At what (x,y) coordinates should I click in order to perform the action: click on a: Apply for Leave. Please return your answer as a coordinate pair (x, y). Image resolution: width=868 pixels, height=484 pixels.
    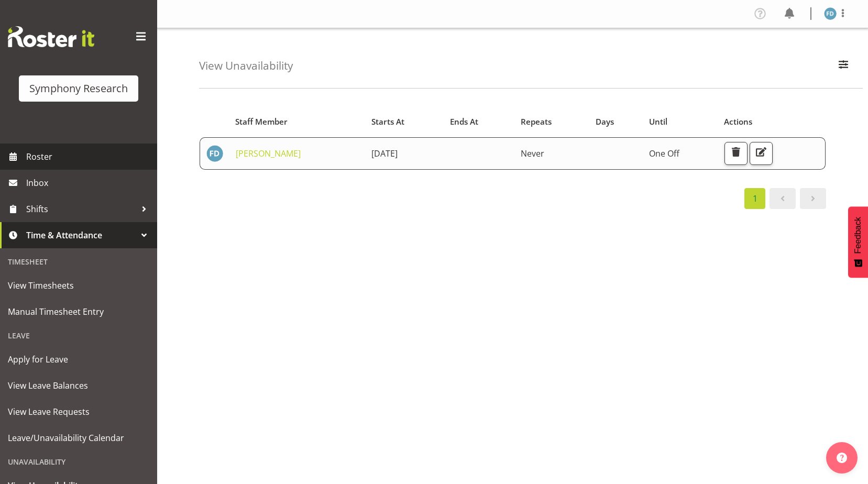
    Looking at the image, I should click on (79, 360).